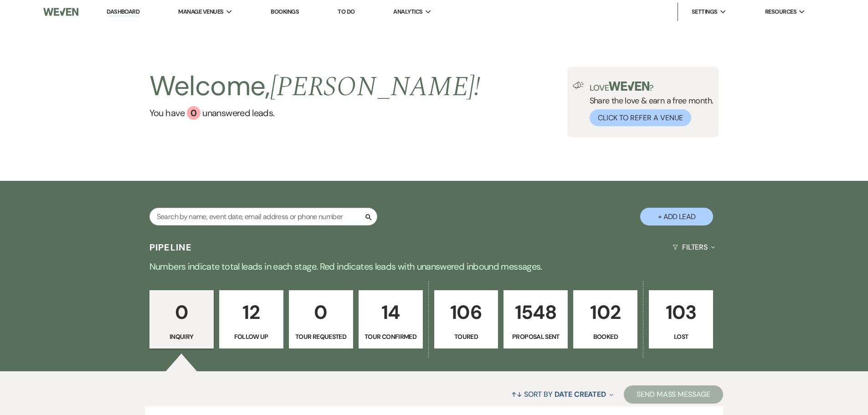  What do you see at coordinates (200, 12) in the screenshot?
I see `span: Manage Venues` at bounding box center [200, 12].